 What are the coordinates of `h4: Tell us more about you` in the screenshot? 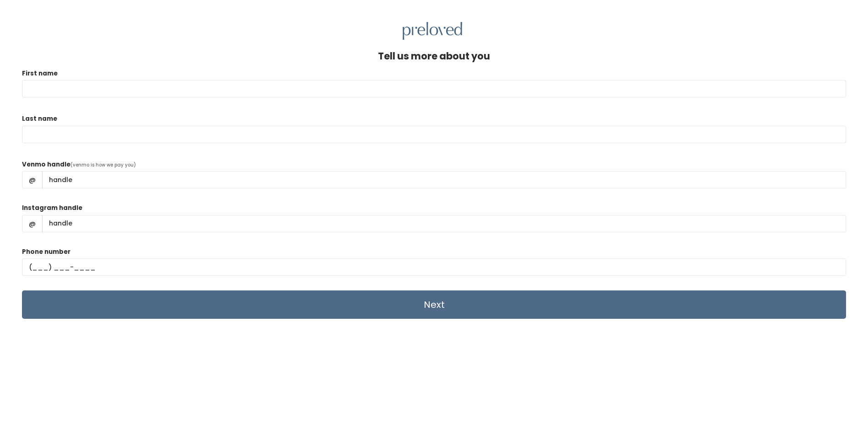 It's located at (434, 56).